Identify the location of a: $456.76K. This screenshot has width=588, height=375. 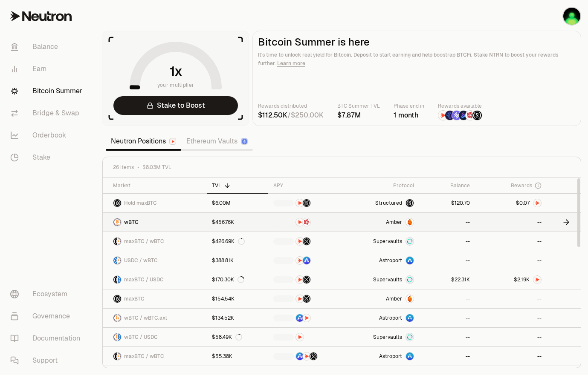
(237, 222).